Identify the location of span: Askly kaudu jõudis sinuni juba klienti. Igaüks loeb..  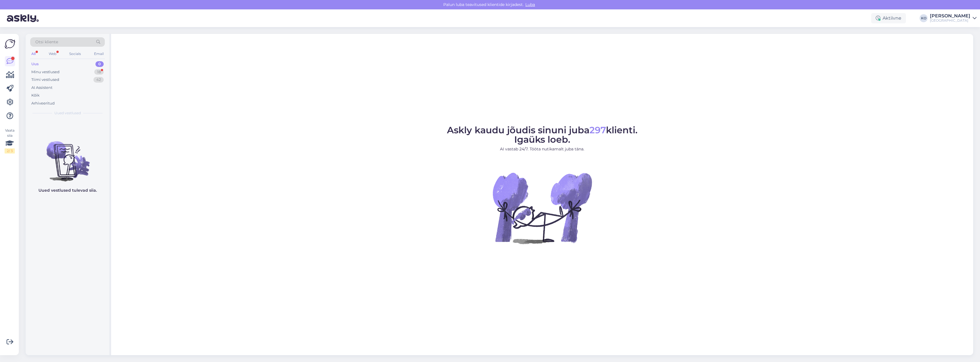
(542, 135).